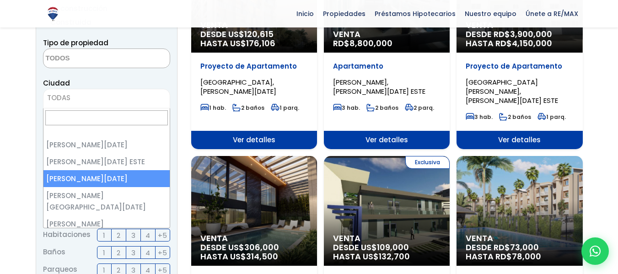 This screenshot has width=618, height=274. What do you see at coordinates (259, 34) in the screenshot?
I see `span: 120,615` at bounding box center [259, 34].